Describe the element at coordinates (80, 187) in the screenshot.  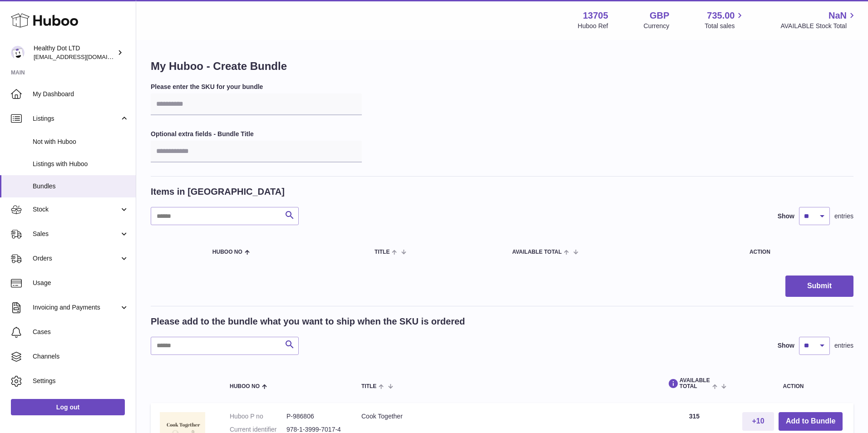
I see `span: Bundles` at that location.